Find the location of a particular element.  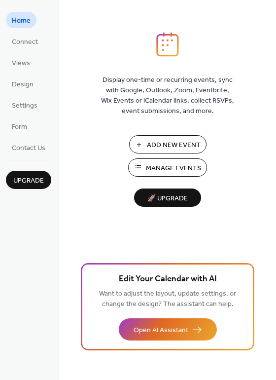

a: Contact Us is located at coordinates (29, 147).